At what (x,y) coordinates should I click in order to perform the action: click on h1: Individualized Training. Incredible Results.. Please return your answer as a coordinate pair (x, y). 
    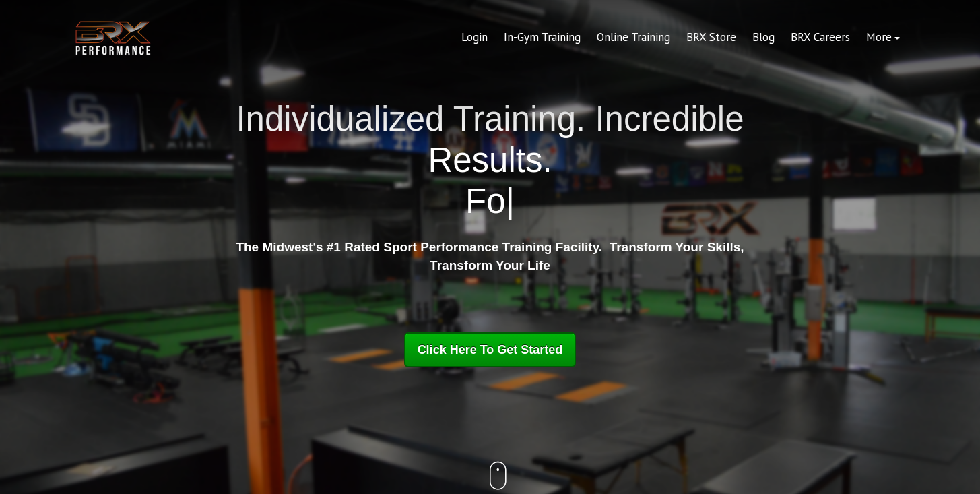
    Looking at the image, I should click on (490, 160).